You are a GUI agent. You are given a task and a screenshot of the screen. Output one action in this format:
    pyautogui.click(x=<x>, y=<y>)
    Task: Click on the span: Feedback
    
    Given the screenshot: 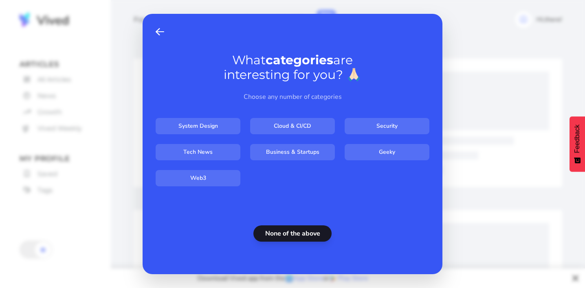 What is the action you would take?
    pyautogui.click(x=577, y=139)
    